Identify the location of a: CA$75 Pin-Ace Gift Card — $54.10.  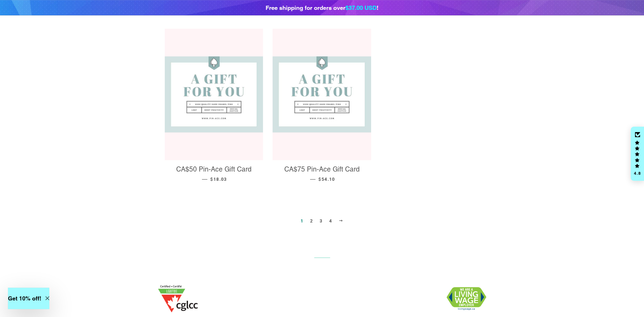
(322, 173).